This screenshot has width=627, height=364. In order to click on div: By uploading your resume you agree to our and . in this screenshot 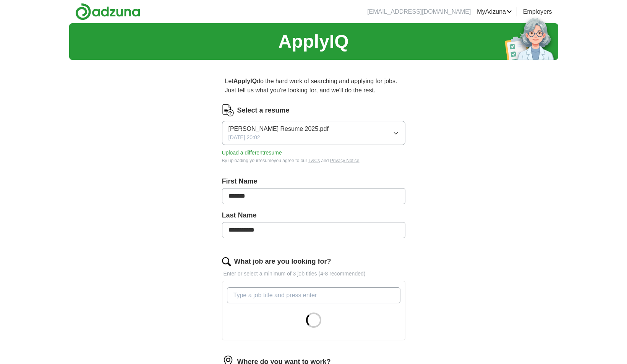, I will do `click(314, 161)`.